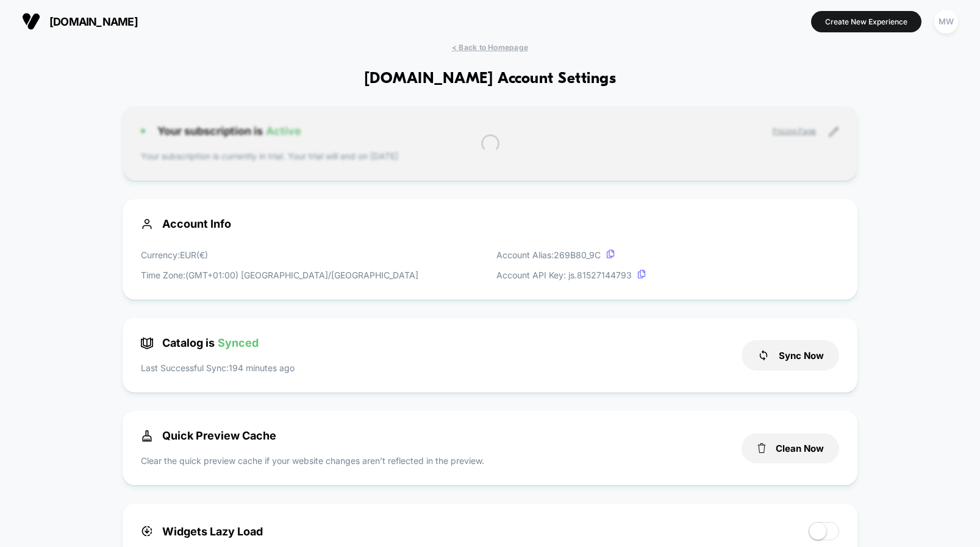 The height and width of the screenshot is (547, 980). What do you see at coordinates (490, 224) in the screenshot?
I see `span: Account Info` at bounding box center [490, 224].